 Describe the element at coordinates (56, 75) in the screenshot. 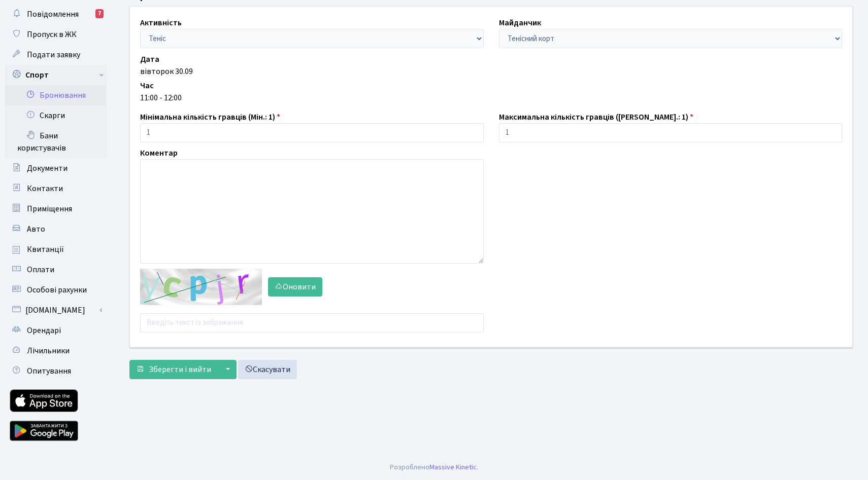

I see `a: Спорт` at that location.